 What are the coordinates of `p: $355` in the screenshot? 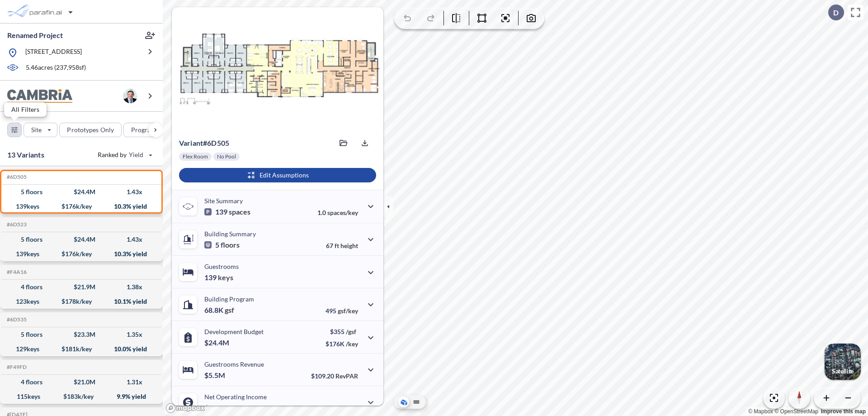 It's located at (342, 331).